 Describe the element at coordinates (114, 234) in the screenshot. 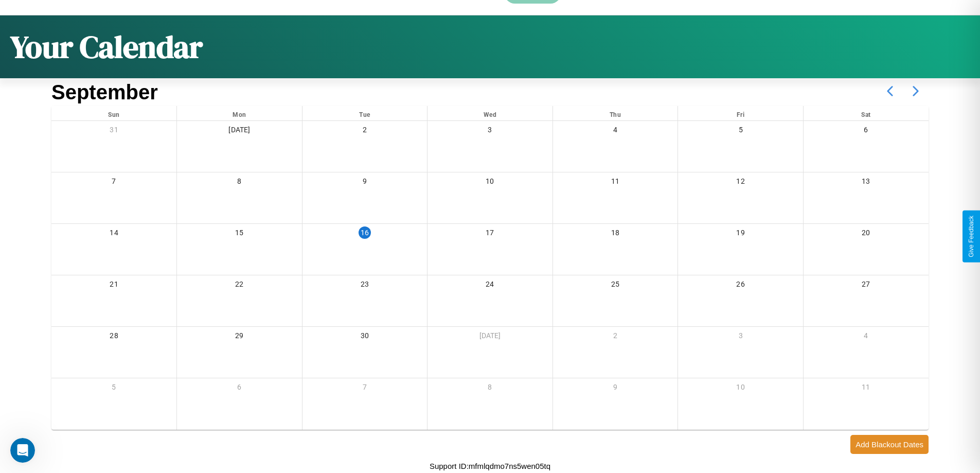

I see `div: 14` at that location.